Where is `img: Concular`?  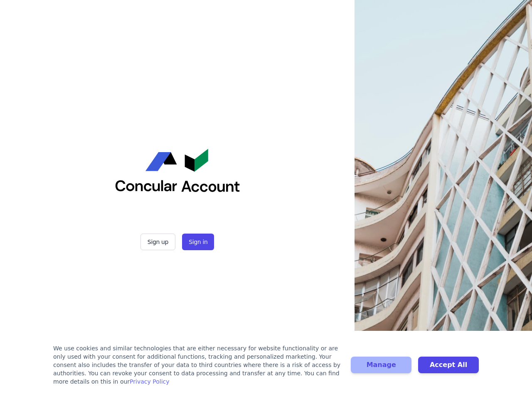 img: Concular is located at coordinates (178, 170).